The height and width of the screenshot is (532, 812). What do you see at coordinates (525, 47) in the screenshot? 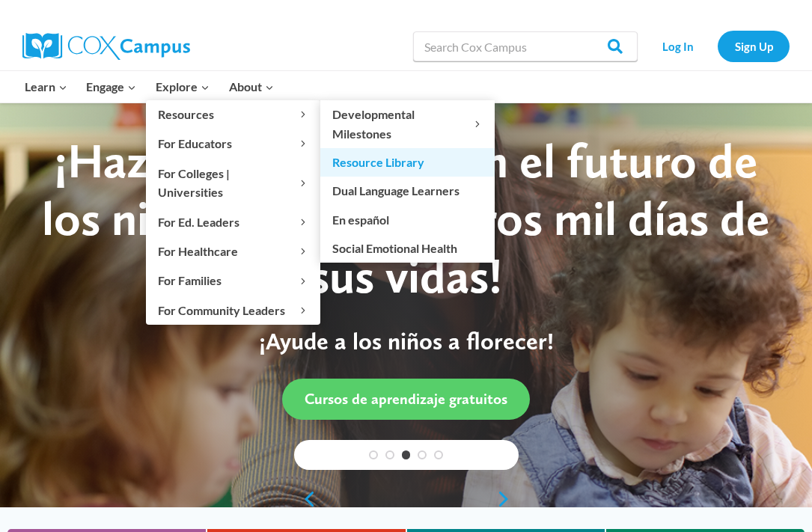
I see `input: Search Cox Campus` at bounding box center [525, 47].